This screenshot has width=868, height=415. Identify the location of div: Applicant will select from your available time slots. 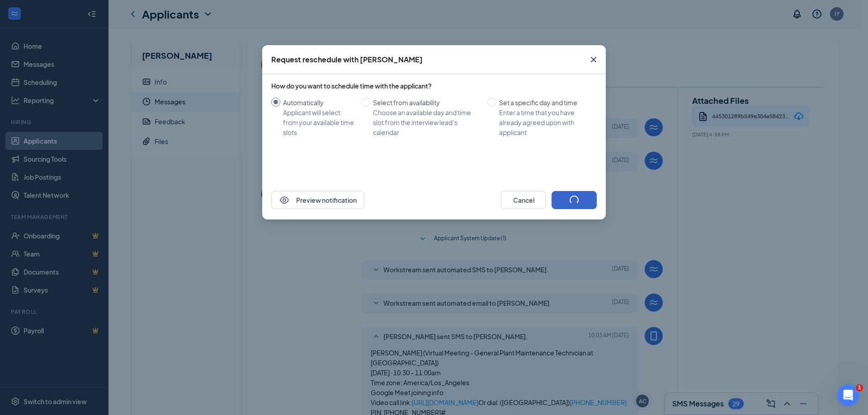
(318, 122).